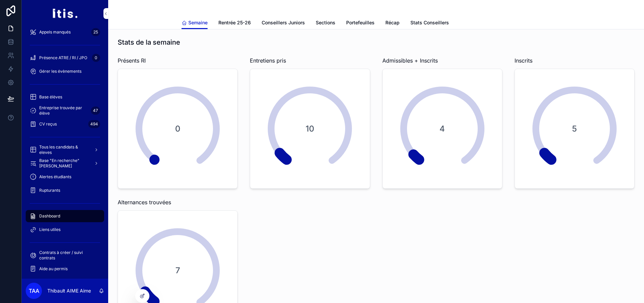 Image resolution: width=644 pixels, height=303 pixels. Describe the element at coordinates (65, 58) in the screenshot. I see `a: Présence ATRE / RI / JPO0` at that location.